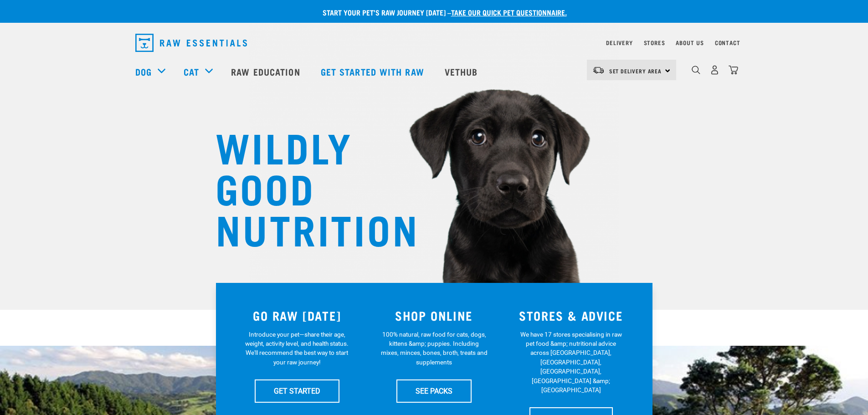  What do you see at coordinates (435, 43) in the screenshot?
I see `nav: dropdown navigation` at bounding box center [435, 43].